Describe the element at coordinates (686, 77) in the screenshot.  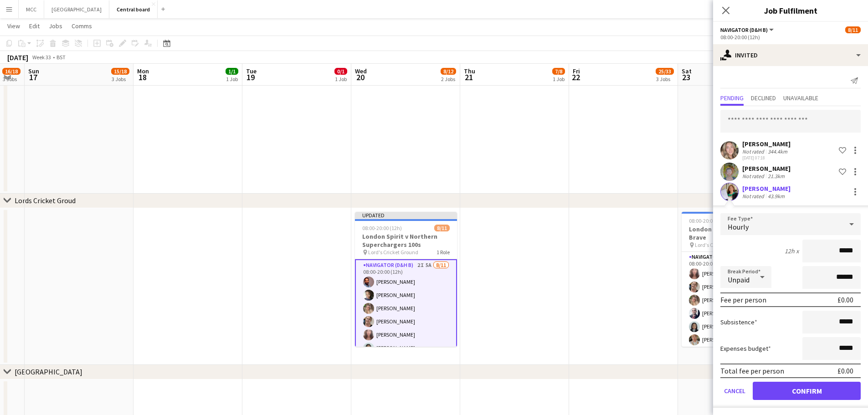
I see `span: 23` at that location.